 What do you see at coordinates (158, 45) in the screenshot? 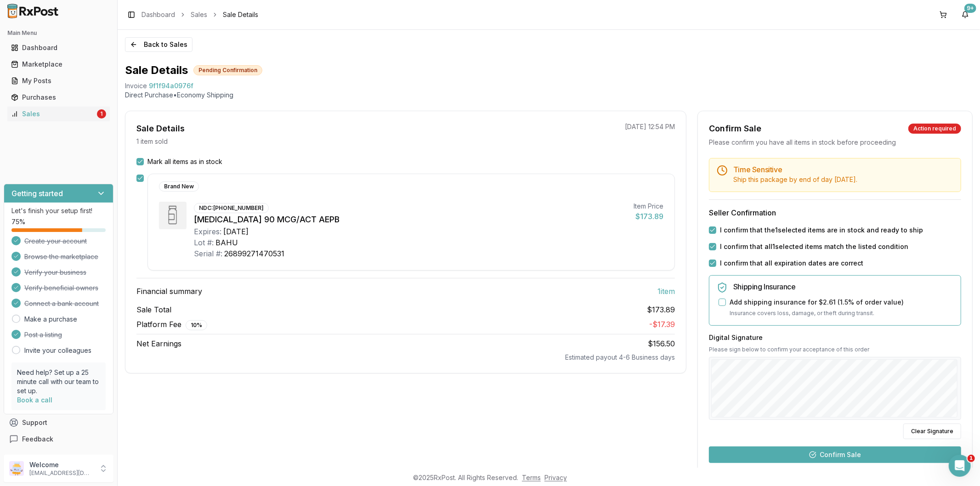
I see `a: Back to Sales` at bounding box center [158, 45].